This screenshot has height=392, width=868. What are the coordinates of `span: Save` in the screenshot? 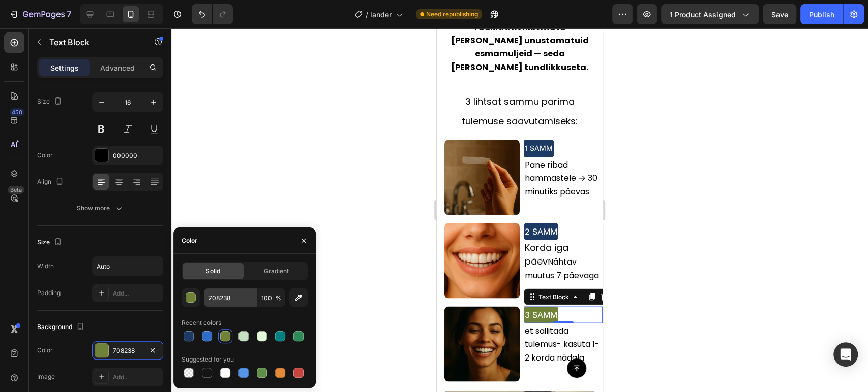 It's located at (780, 14).